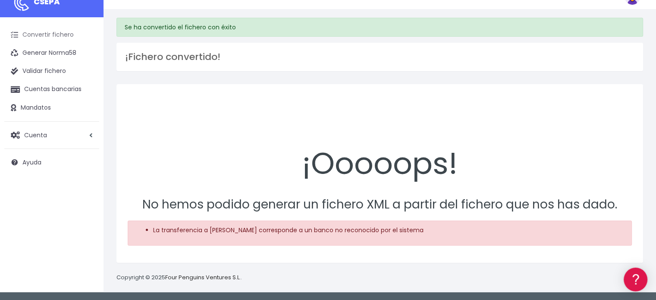  Describe the element at coordinates (86, 99) in the screenshot. I see `div: Convertir ficheros` at that location.